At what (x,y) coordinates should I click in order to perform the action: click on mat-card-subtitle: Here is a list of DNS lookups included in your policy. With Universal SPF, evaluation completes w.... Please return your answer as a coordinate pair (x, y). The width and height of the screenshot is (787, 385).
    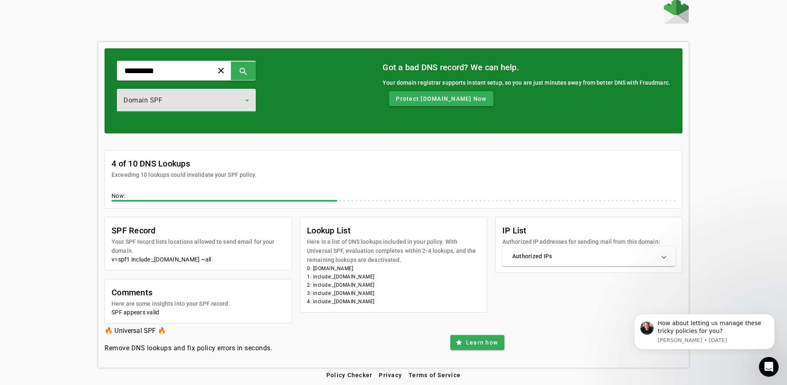
    Looking at the image, I should click on (393, 251).